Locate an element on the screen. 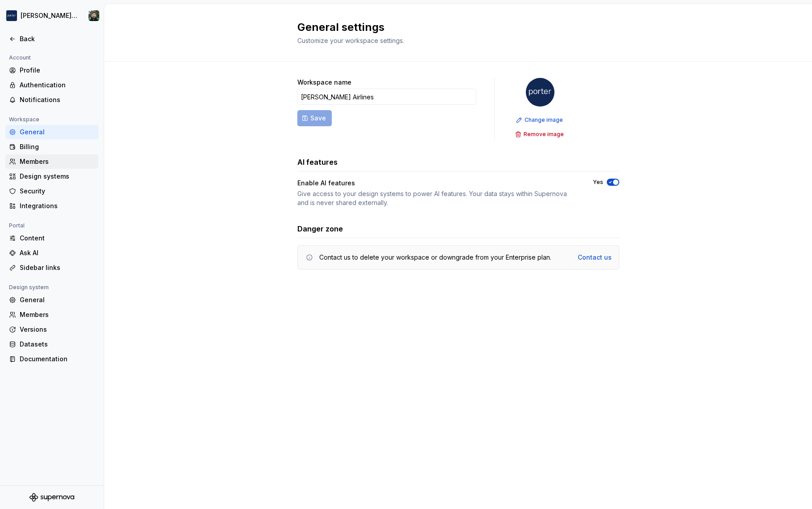 Image resolution: width=812 pixels, height=509 pixels. a: Ask AI is located at coordinates (52, 253).